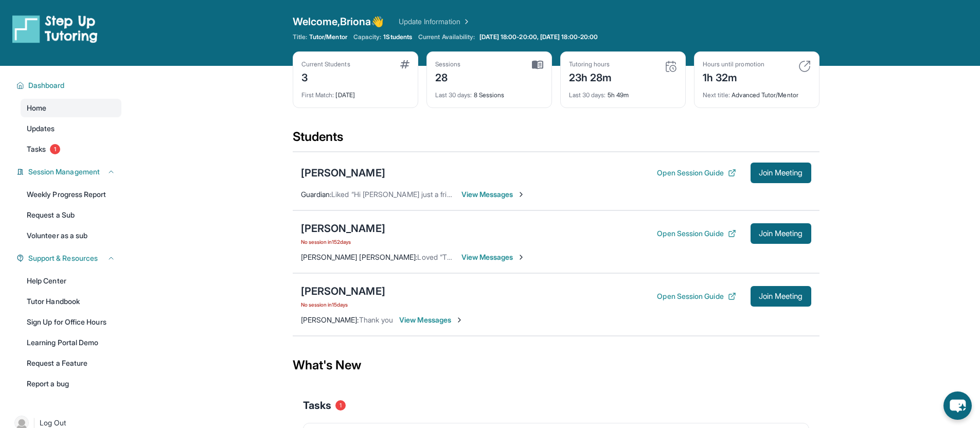  What do you see at coordinates (71, 343) in the screenshot?
I see `a: Learning Portal Demo` at bounding box center [71, 343].